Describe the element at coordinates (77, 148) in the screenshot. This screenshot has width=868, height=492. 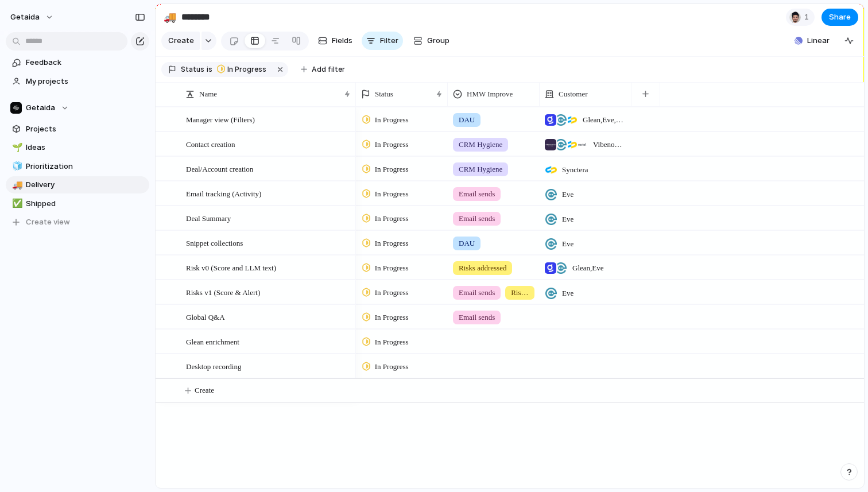
I see `a: 🌱Ideas` at that location.